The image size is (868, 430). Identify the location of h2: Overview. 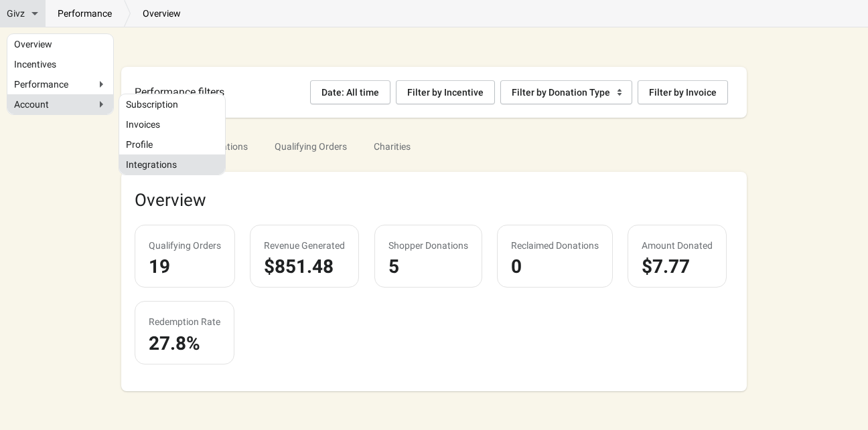
(434, 200).